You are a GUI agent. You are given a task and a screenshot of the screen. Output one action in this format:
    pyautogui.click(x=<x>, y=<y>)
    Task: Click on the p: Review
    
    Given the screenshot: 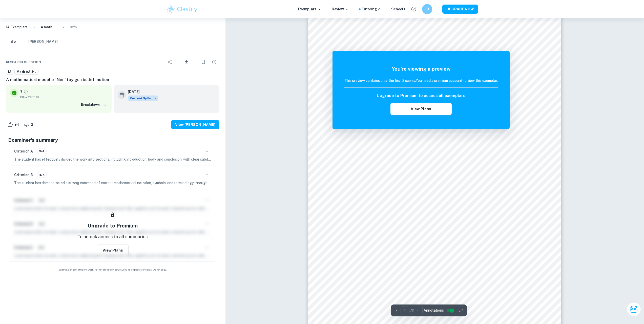 What is the action you would take?
    pyautogui.click(x=341, y=9)
    